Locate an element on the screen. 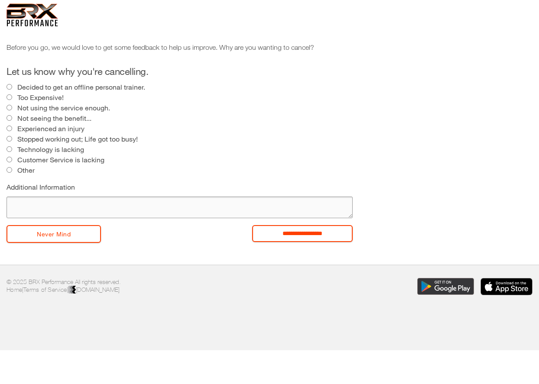 The width and height of the screenshot is (539, 384). label: Not using the service enough. is located at coordinates (267, 108).